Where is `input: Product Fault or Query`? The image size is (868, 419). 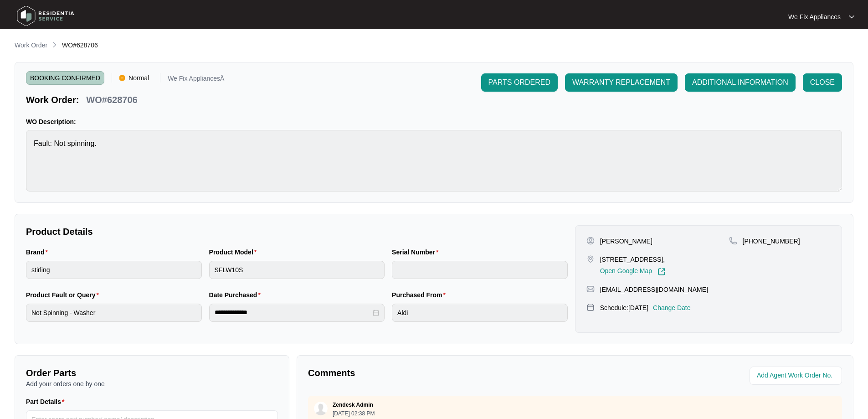 input: Product Fault or Query is located at coordinates (114, 312).